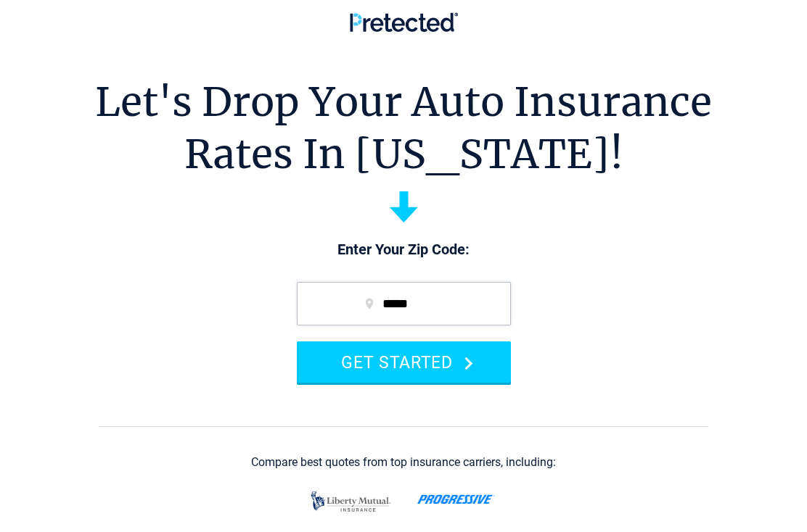 Image resolution: width=807 pixels, height=532 pixels. Describe the element at coordinates (403, 362) in the screenshot. I see `button: GET STARTED` at that location.